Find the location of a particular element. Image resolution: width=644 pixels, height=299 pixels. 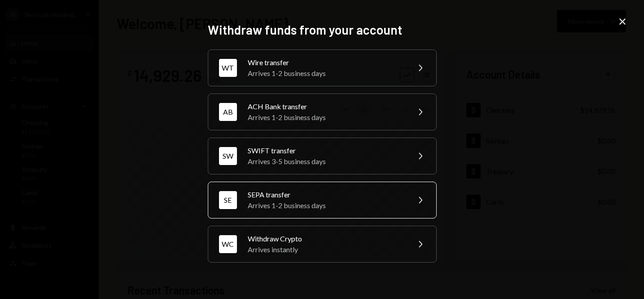

div: WT is located at coordinates (228, 68).